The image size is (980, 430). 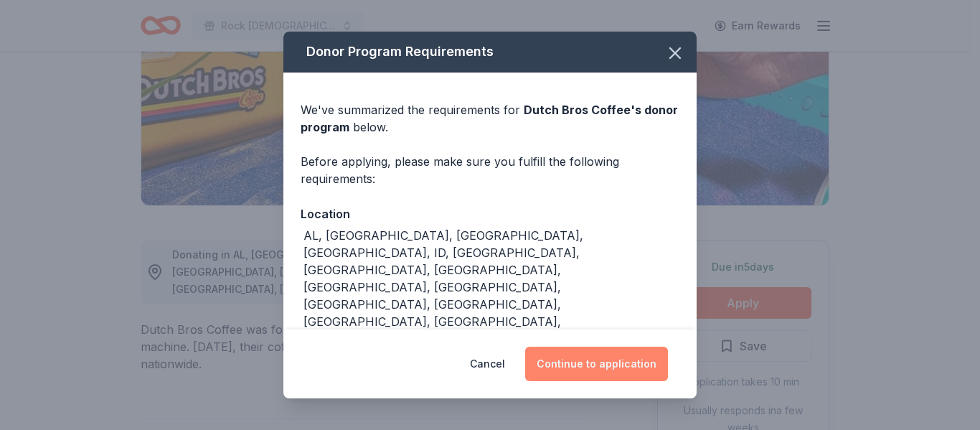 What do you see at coordinates (596, 364) in the screenshot?
I see `button: Continue to application` at bounding box center [596, 364].